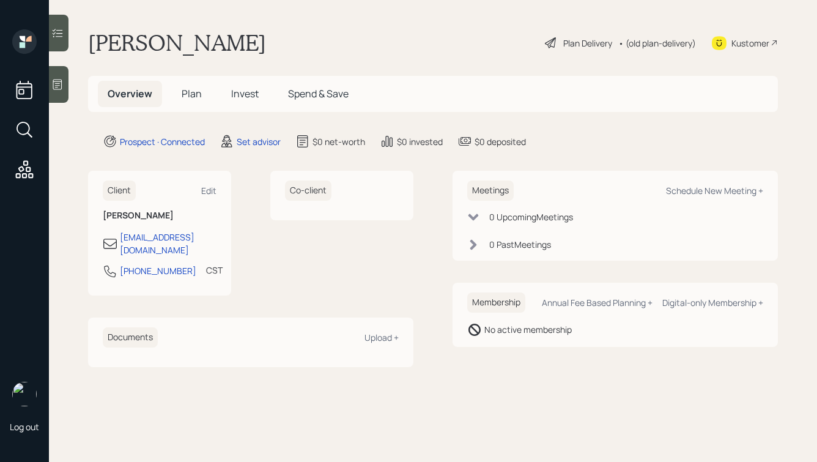 The height and width of the screenshot is (462, 817). Describe the element at coordinates (714, 190) in the screenshot. I see `div: Schedule New Meeting +` at that location.